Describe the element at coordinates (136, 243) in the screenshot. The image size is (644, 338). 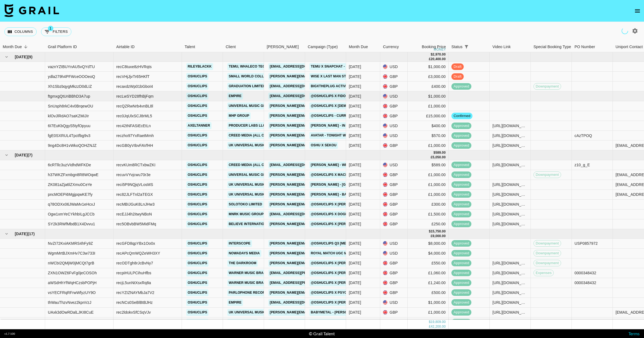
I see `div: recGFD8qpYBx1Oo0x` at that location.